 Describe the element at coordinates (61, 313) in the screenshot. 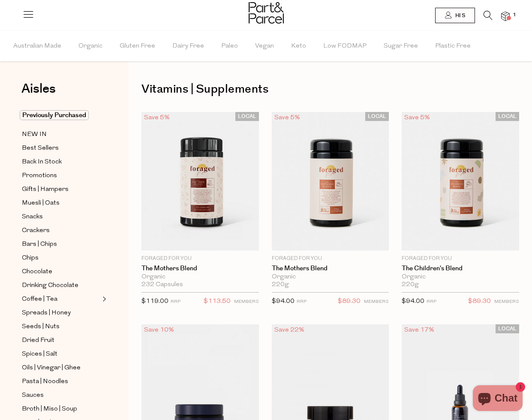

I see `a: Spreads | Honey` at that location.